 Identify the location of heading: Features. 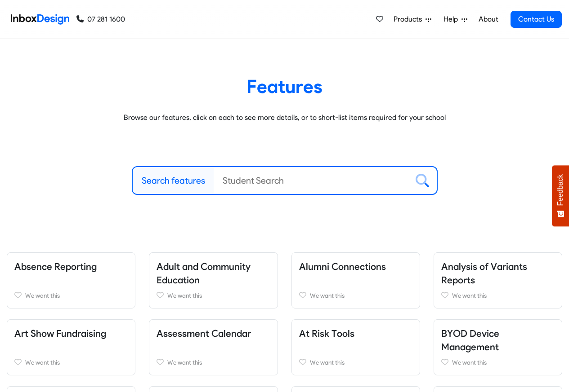
(284, 87).